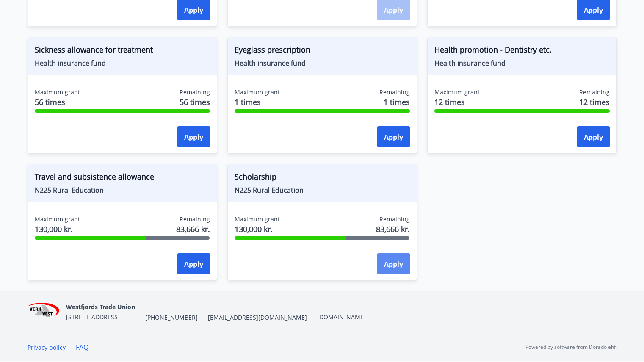 The height and width of the screenshot is (362, 644). Describe the element at coordinates (397, 102) in the screenshot. I see `font: 1 times` at that location.